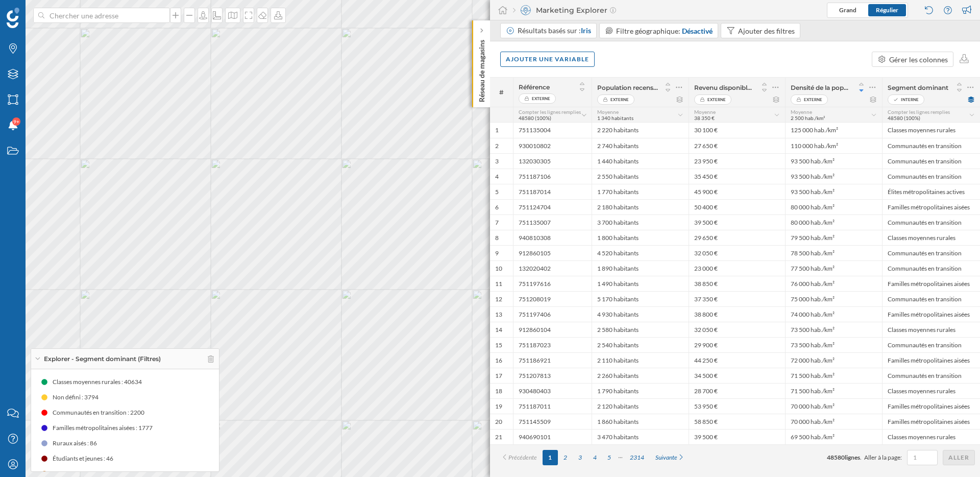  I want to click on div: 751187014, so click(552, 191).